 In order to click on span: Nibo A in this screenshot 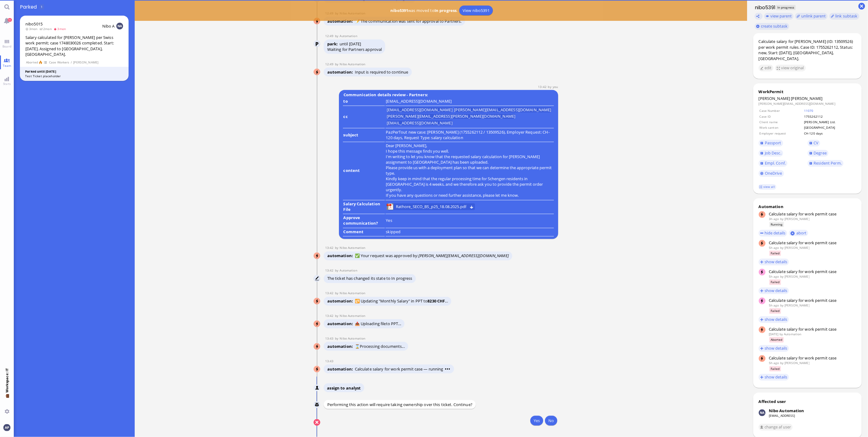, I will do `click(108, 26)`.